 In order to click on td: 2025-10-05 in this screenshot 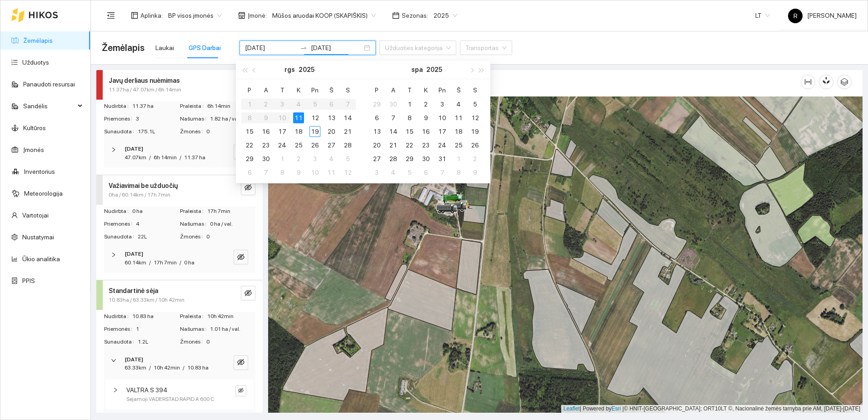, I will do `click(348, 159)`.